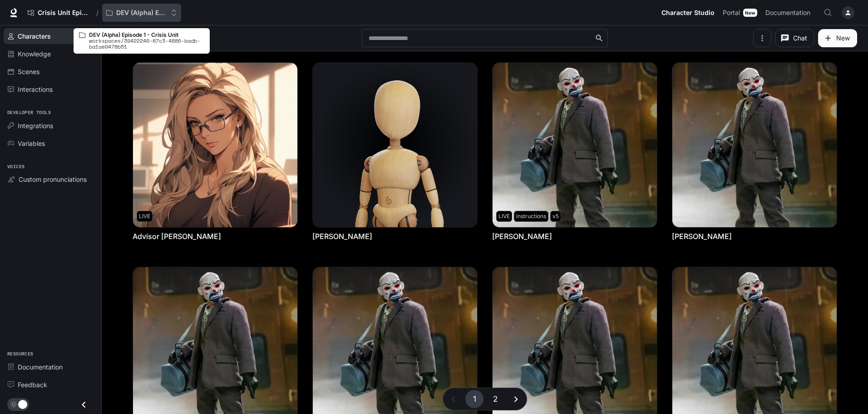 The image size is (868, 414). I want to click on span: Crisis Unit Episode 1, so click(63, 13).